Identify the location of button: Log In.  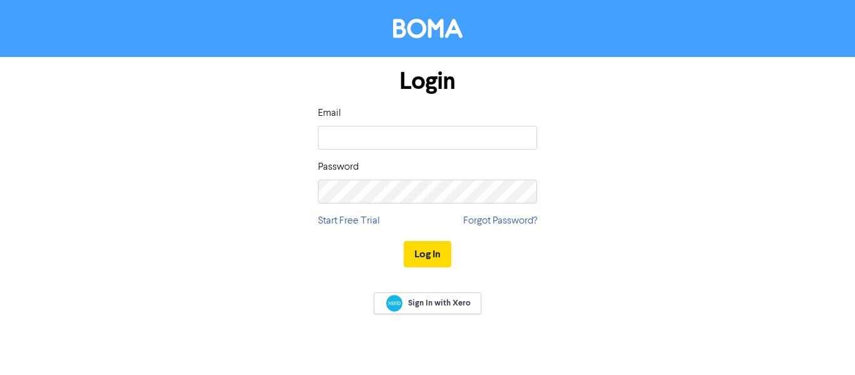
(427, 254).